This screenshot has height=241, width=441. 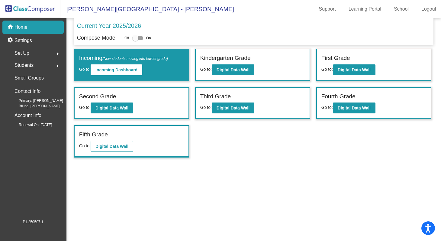 I want to click on span: Off, so click(x=127, y=38).